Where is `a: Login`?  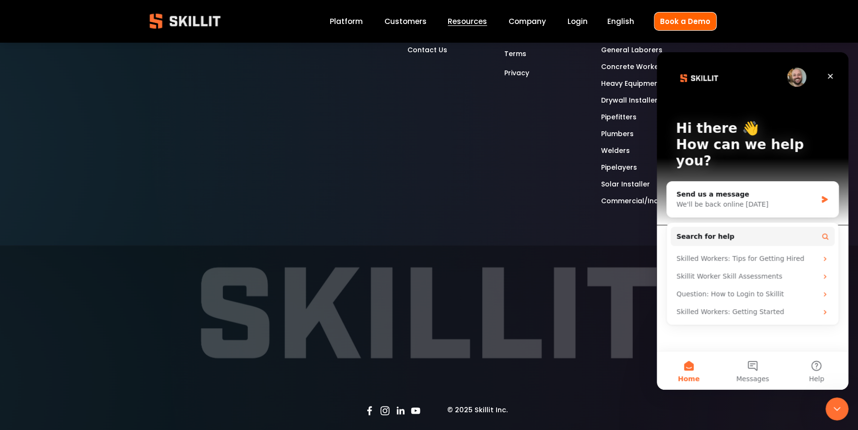
a: Login is located at coordinates (577, 21).